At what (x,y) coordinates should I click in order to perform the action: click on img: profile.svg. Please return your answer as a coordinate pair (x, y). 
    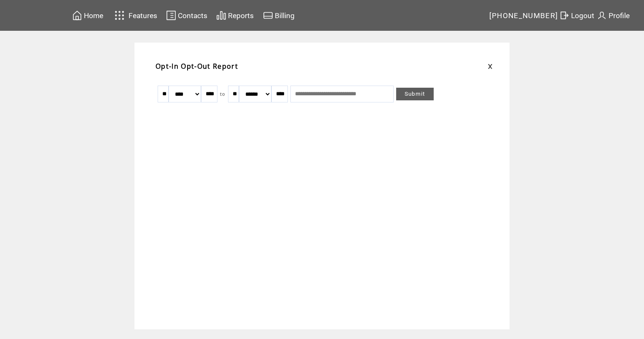
    Looking at the image, I should click on (602, 15).